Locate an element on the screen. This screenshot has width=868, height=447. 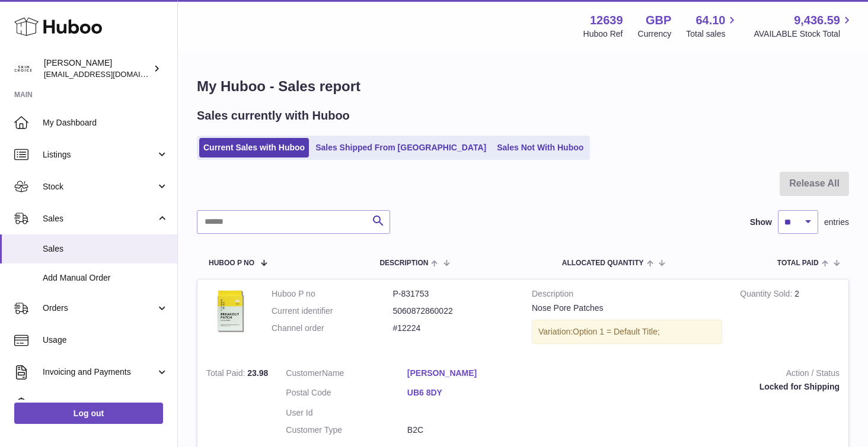
dt: Name is located at coordinates (346, 375).